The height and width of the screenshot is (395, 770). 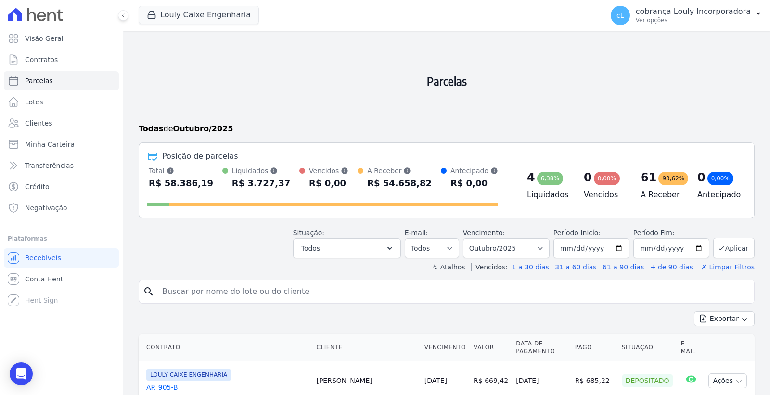 What do you see at coordinates (149, 292) in the screenshot?
I see `i: search` at bounding box center [149, 292].